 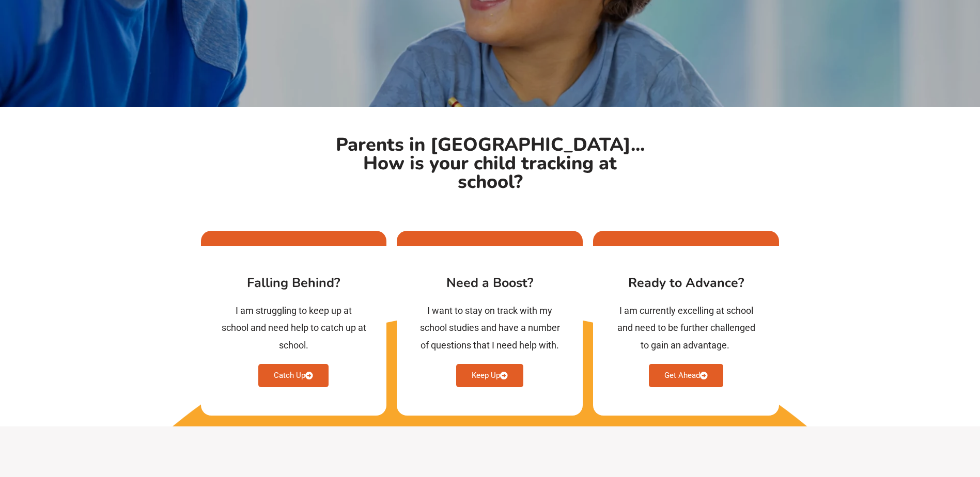 I want to click on a: Get Ahead, so click(x=686, y=376).